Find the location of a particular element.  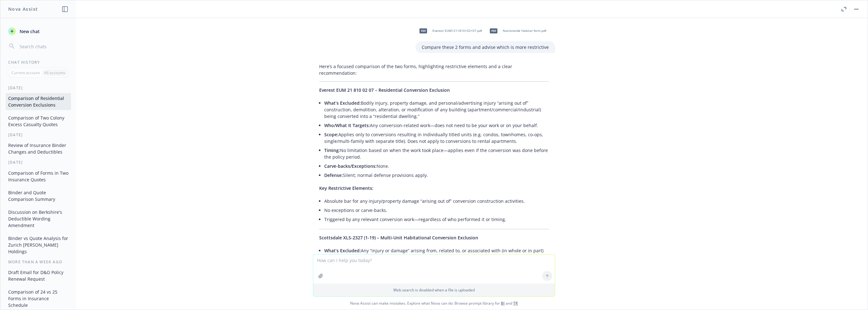

span: Who/What It Targets: is located at coordinates (347, 125).